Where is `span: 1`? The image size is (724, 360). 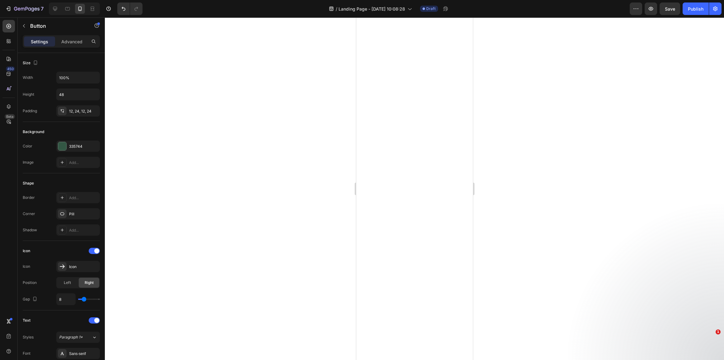 span: 1 is located at coordinates (718, 331).